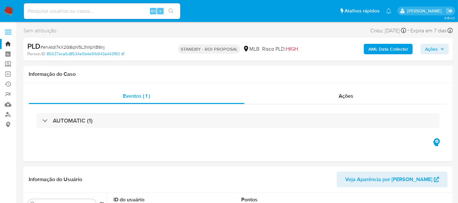 Image resolution: width=458 pixels, height=203 pixels. What do you see at coordinates (389, 11) in the screenshot?
I see `a: Notificações` at bounding box center [389, 11].